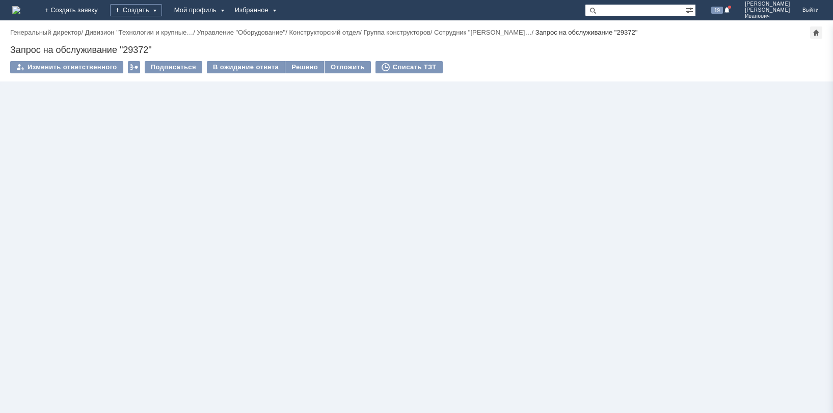  I want to click on span: Иванович, so click(767, 16).